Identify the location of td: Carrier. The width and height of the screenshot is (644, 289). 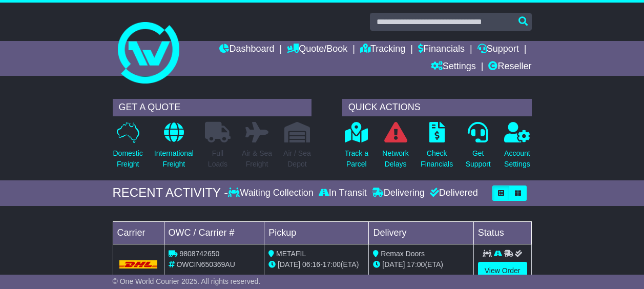
(139, 233).